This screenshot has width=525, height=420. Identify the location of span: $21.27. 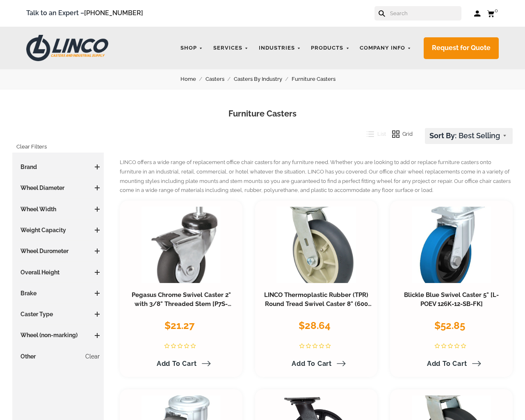
(179, 326).